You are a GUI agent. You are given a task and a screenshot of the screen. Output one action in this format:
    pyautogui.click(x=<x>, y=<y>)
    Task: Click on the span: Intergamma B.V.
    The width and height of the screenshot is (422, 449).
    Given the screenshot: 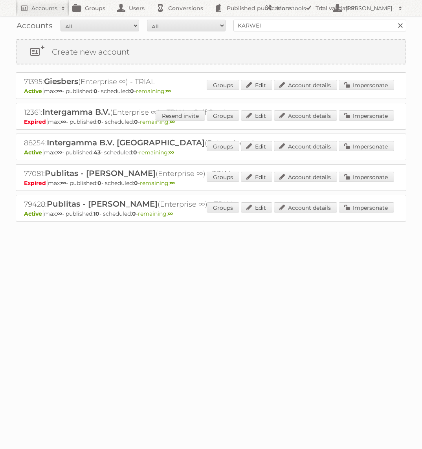 What is the action you would take?
    pyautogui.click(x=76, y=112)
    